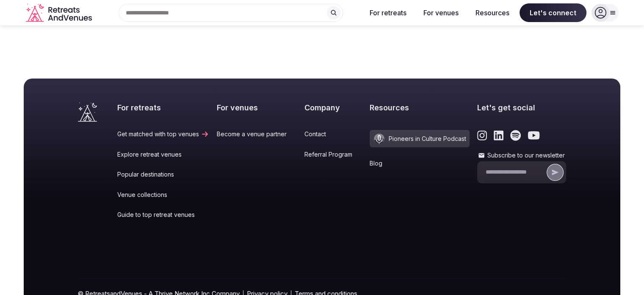 This screenshot has width=644, height=295. I want to click on a: Link to the retreats and venues Youtube page, so click(534, 135).